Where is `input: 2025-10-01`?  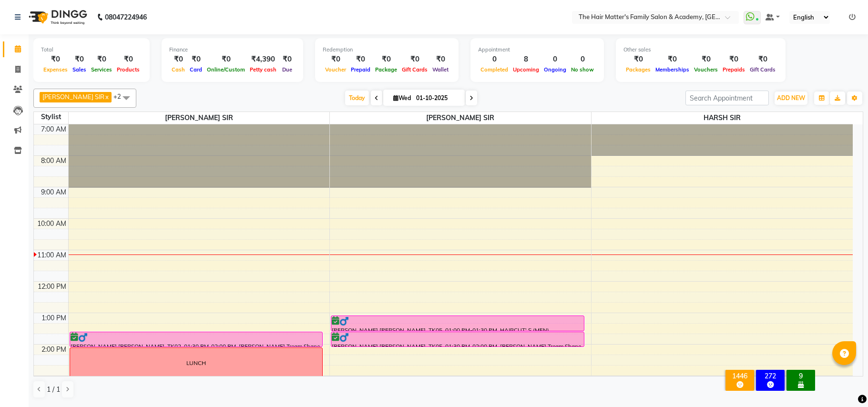 input: 2025-10-01 is located at coordinates (437, 98).